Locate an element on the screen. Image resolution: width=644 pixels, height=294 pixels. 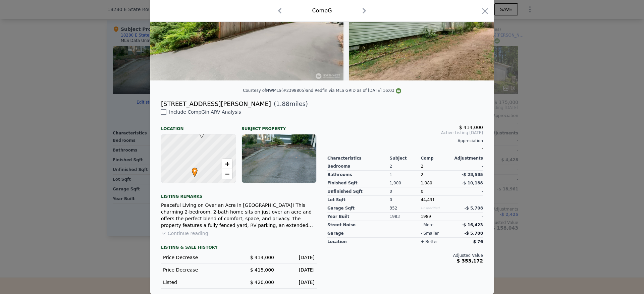
a: Zoom in is located at coordinates (227, 164).